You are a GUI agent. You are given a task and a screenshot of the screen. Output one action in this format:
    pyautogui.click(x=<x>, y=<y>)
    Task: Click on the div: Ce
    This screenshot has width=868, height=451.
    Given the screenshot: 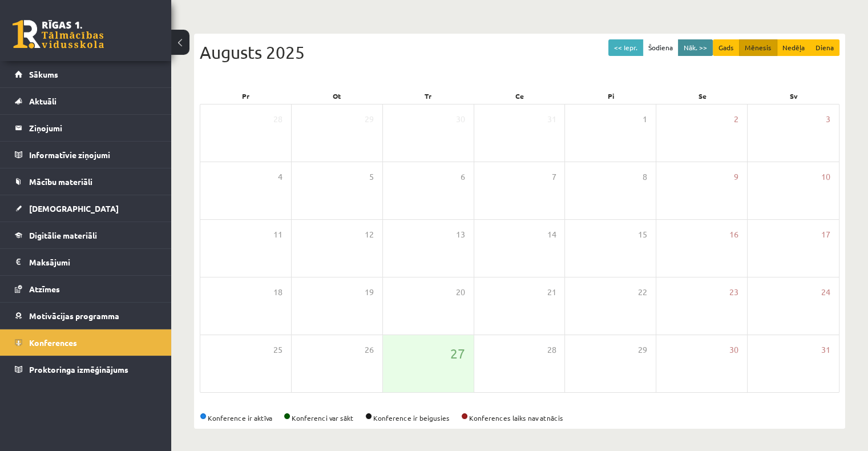 What is the action you would take?
    pyautogui.click(x=520, y=96)
    